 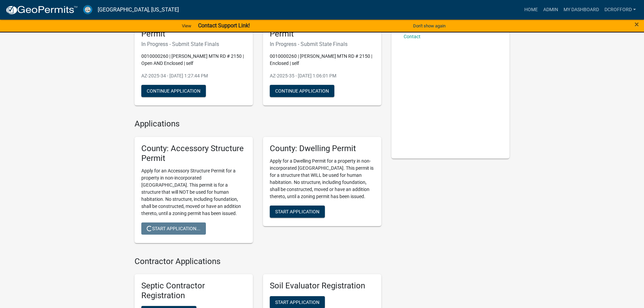 I want to click on a: dcrofford, so click(x=620, y=10).